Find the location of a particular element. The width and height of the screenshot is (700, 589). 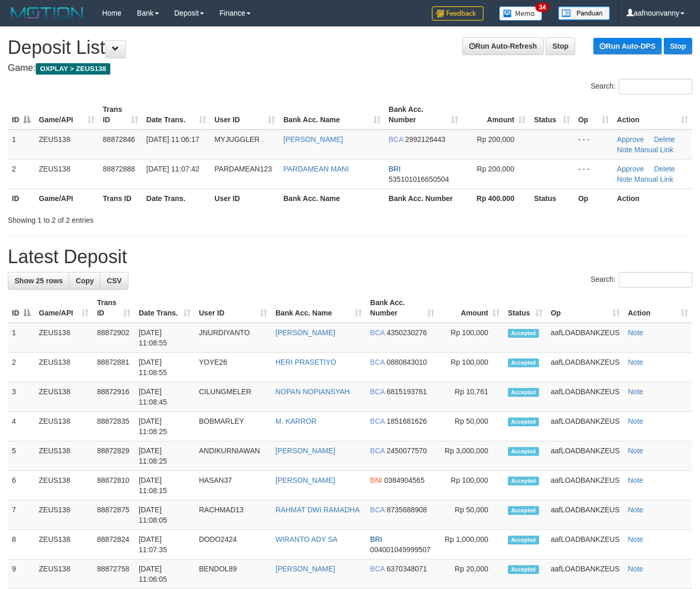

img: MOTION_logo.png is located at coordinates (47, 13).